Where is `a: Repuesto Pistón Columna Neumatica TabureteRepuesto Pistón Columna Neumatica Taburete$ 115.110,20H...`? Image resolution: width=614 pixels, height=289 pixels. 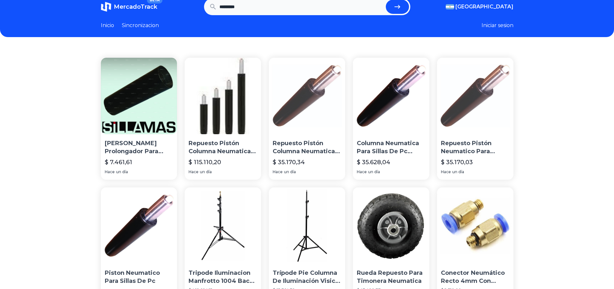
a: Repuesto Pistón Columna Neumatica TabureteRepuesto Pistón Columna Neumatica Taburete$ 115.110,20H... is located at coordinates (223, 119).